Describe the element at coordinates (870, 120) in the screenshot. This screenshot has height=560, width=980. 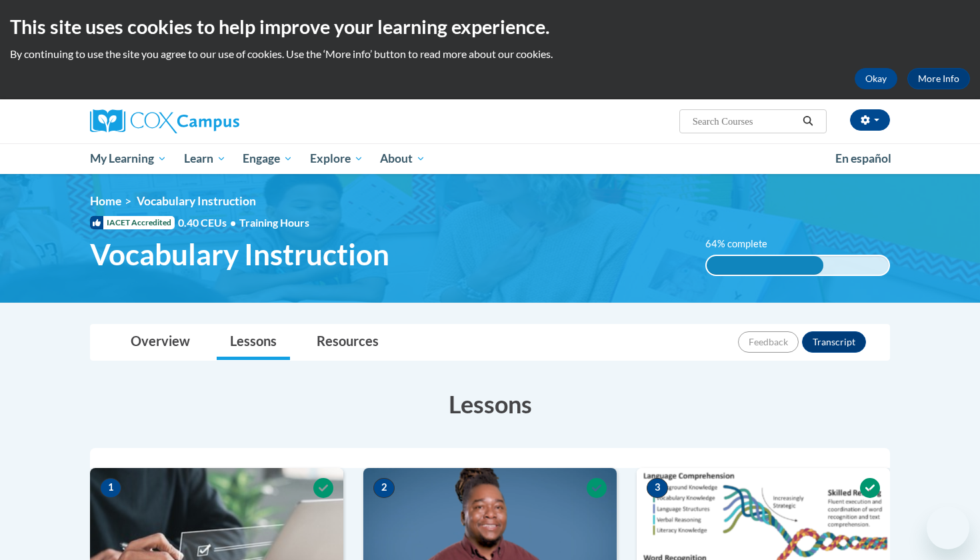
I see `button: Account Settings` at that location.